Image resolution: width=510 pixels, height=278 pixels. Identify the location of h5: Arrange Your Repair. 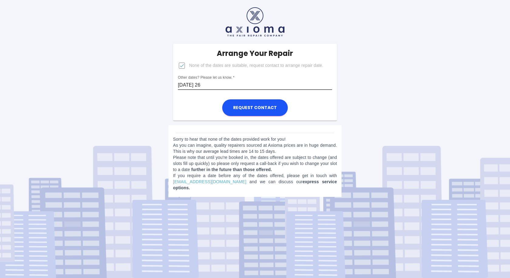
(255, 53).